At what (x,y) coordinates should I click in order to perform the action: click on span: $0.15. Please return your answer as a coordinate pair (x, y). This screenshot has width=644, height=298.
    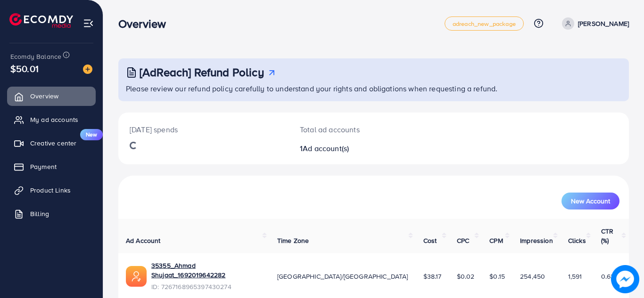
    Looking at the image, I should click on (497, 277).